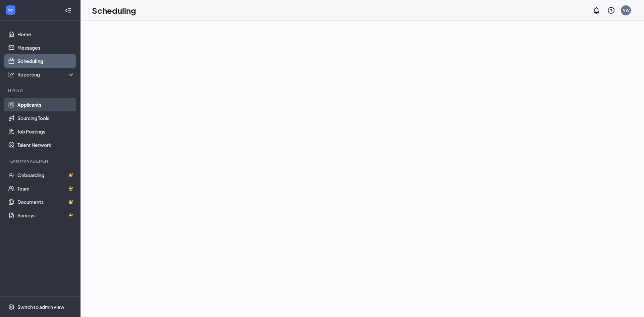 The width and height of the screenshot is (644, 317). Describe the element at coordinates (12, 307) in the screenshot. I see `svg: Settings` at that location.